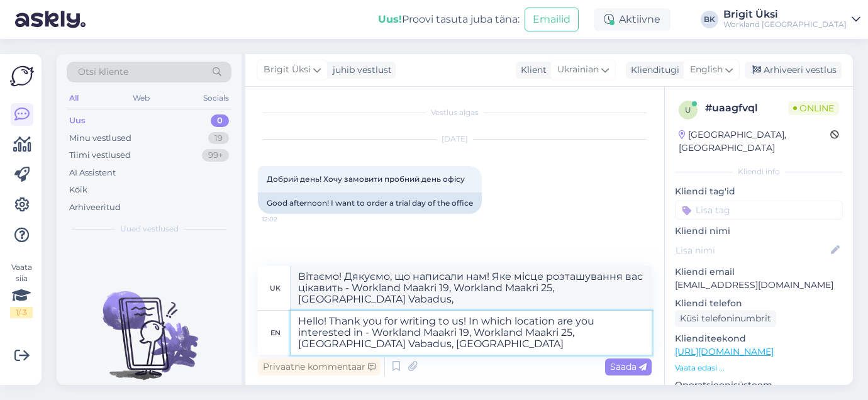 The image size is (868, 400). What do you see at coordinates (216, 98) in the screenshot?
I see `div: Socials` at bounding box center [216, 98].